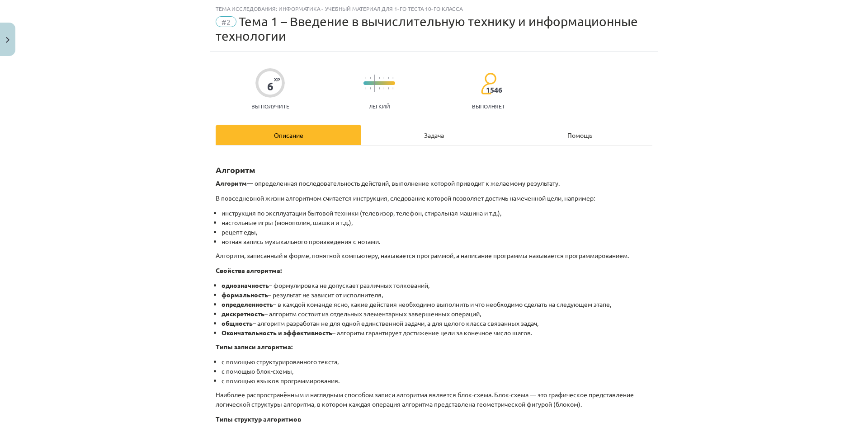 The width and height of the screenshot is (868, 427). What do you see at coordinates (300, 242) in the screenshot?
I see `font: нотная запись музыкального произведения с нотами.` at bounding box center [300, 242].